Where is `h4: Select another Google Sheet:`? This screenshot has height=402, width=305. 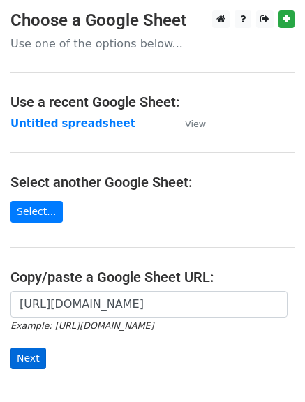
h4: Select another Google Sheet: is located at coordinates (152, 182).